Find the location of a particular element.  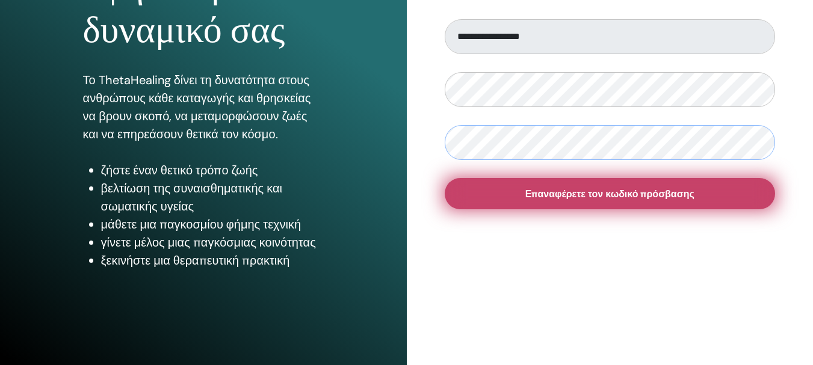

span: Επαναφέρετε τον κωδικό πρόσβασης is located at coordinates (610, 194).